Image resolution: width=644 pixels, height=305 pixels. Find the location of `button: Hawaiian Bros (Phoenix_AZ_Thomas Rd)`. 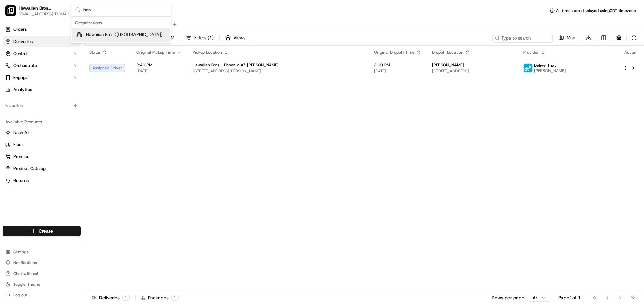

button: Hawaiian Bros (Phoenix_AZ_Thomas Rd) is located at coordinates (43, 8).